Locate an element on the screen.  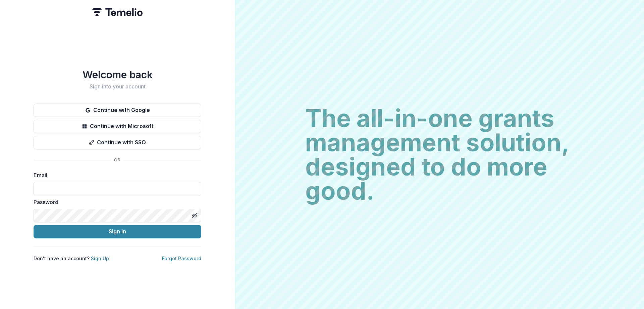
label: Password is located at coordinates (116, 202).